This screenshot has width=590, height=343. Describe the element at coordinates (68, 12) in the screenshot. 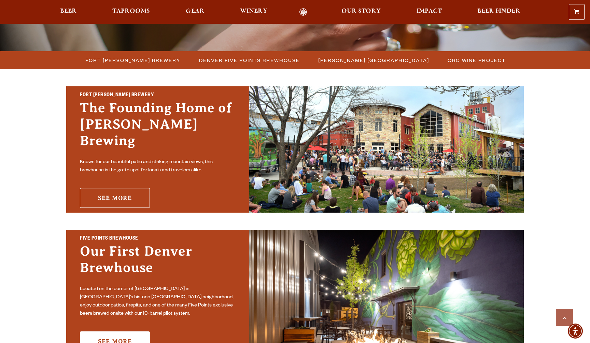

I see `a: Beer` at that location.